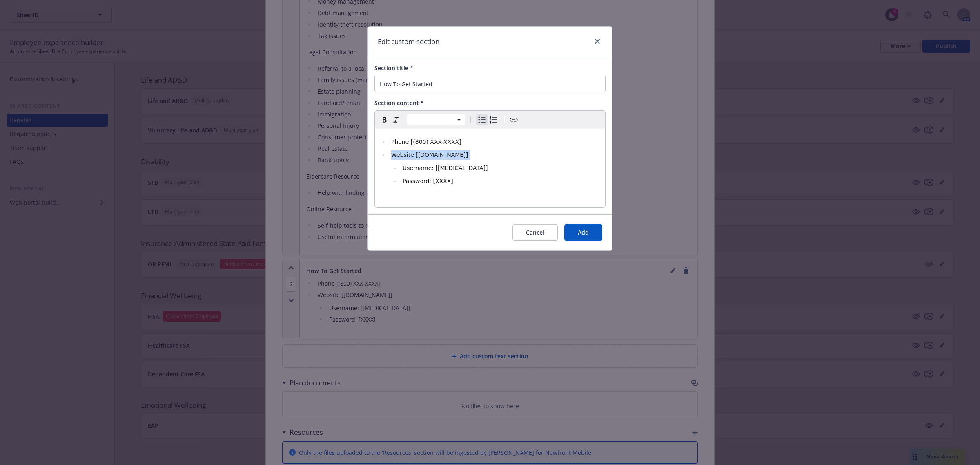 The width and height of the screenshot is (980, 465). Describe the element at coordinates (436, 120) in the screenshot. I see `button: Block type` at that location.